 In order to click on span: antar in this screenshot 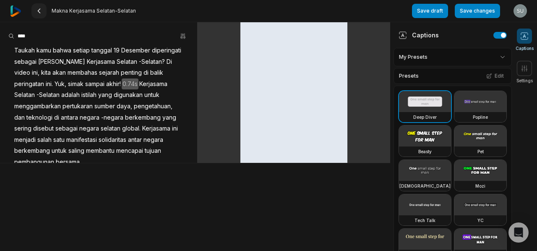, I will do `click(135, 140)`.